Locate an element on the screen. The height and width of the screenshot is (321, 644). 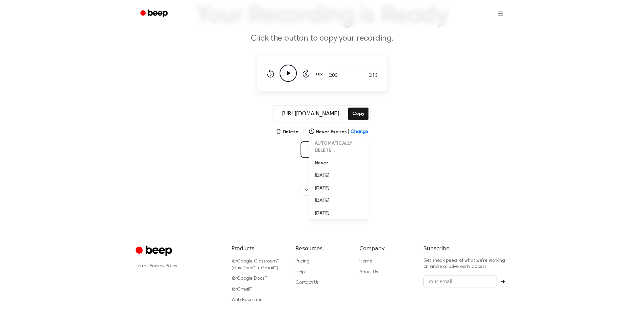
h6: Subscribe is located at coordinates (466, 249).